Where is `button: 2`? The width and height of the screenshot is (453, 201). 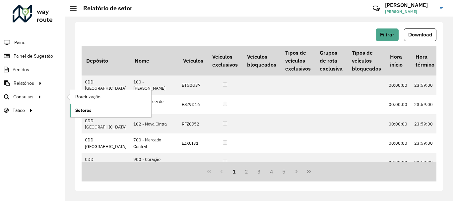
button: 2 is located at coordinates (247, 172).